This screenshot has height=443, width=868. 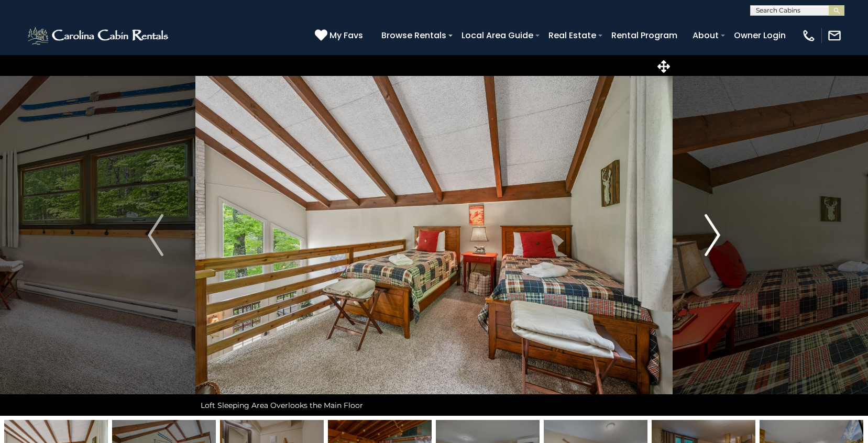 What do you see at coordinates (760, 35) in the screenshot?
I see `a: Owner Login` at bounding box center [760, 35].